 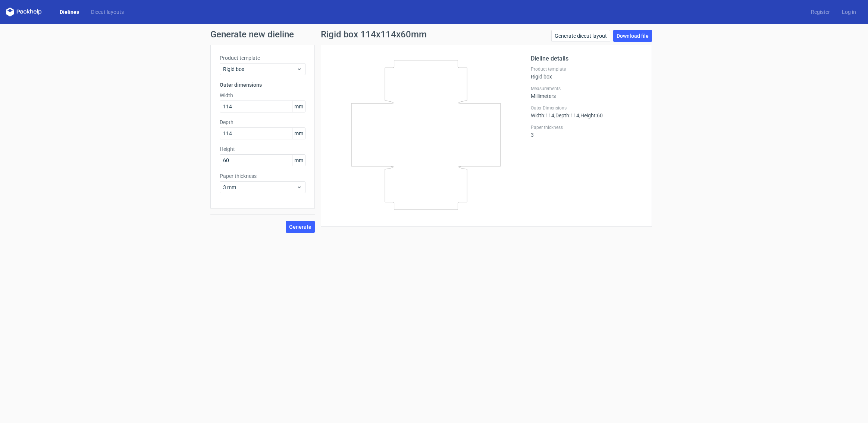 What do you see at coordinates (567, 116) in the screenshot?
I see `span: , Depth : 114` at bounding box center [567, 116].